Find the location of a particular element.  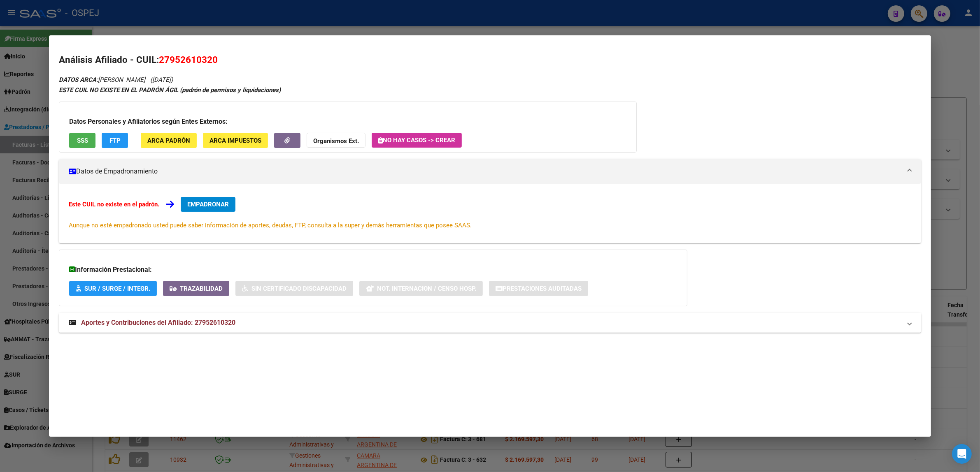

div: Open Intercom Messenger is located at coordinates (962, 454).